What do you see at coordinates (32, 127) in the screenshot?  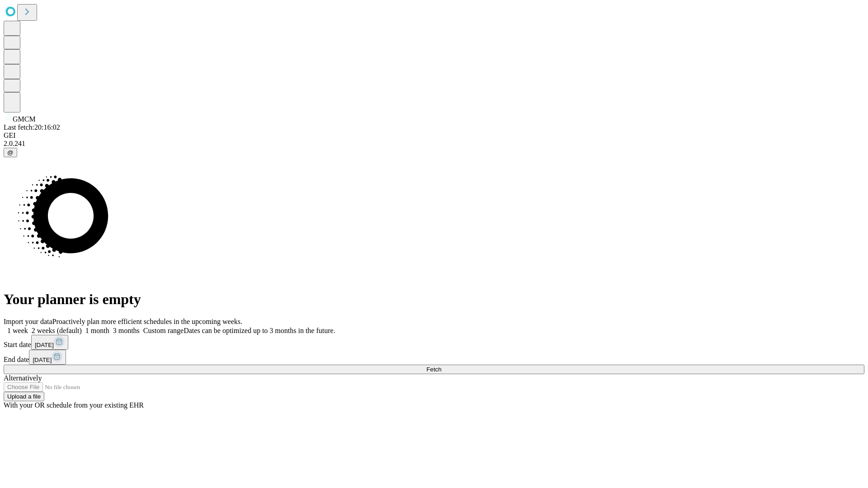 I see `span: Last fetch: 20:16:02` at bounding box center [32, 127].